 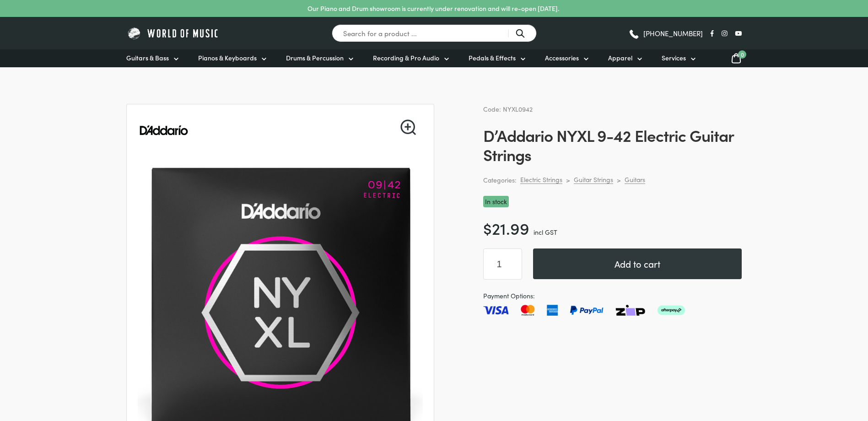 What do you see at coordinates (508, 109) in the screenshot?
I see `span: Code: NYXL0942` at bounding box center [508, 109].